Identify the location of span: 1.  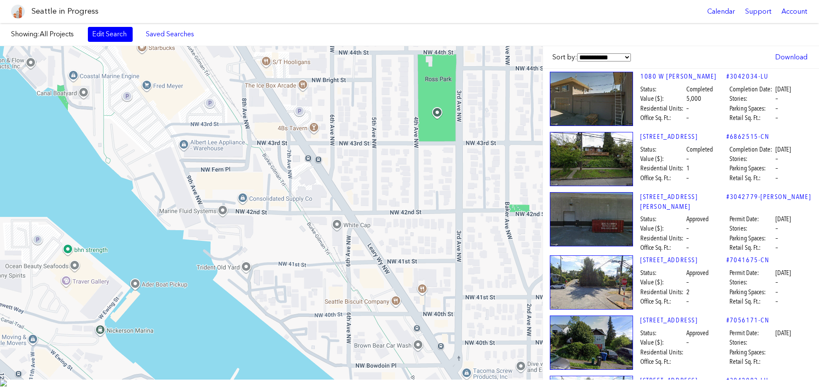
(688, 168).